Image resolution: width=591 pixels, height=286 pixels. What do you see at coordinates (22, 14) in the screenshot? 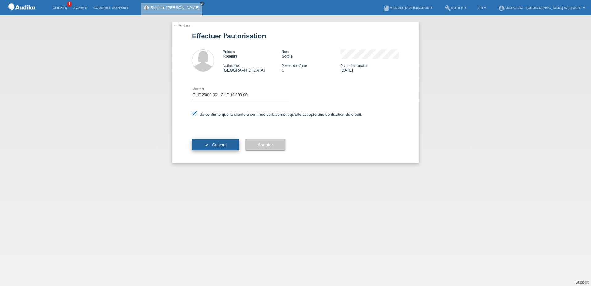
I see `a: POS — MF Group` at bounding box center [22, 14].